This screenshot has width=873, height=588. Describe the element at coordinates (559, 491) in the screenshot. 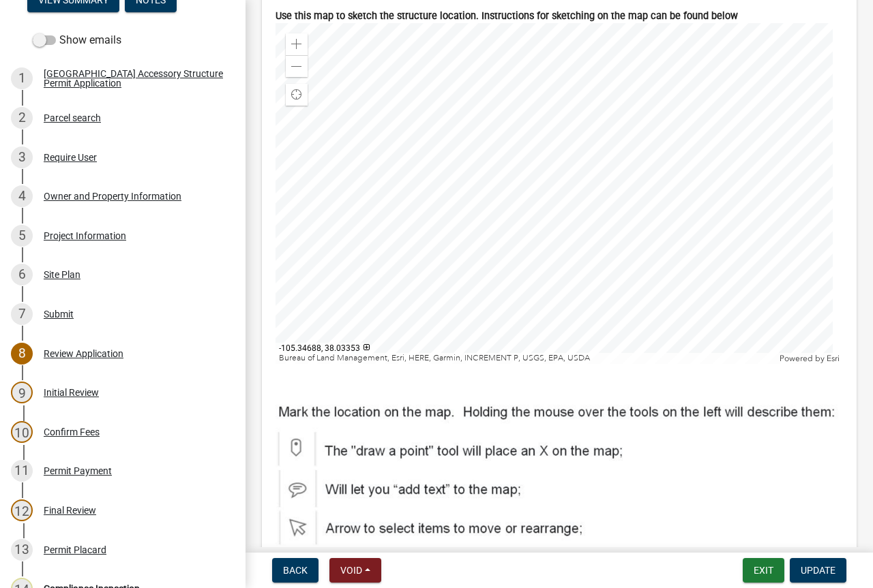

I see `img: image_81dc9c01-fb17-4b7f-9849-c4ca079cafd6.png` at that location.